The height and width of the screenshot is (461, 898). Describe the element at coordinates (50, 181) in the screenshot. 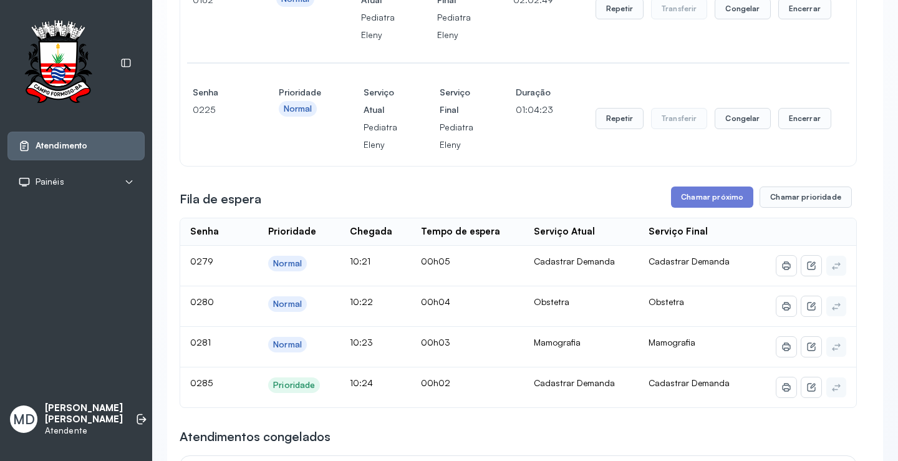

I see `span: Painéis` at that location.